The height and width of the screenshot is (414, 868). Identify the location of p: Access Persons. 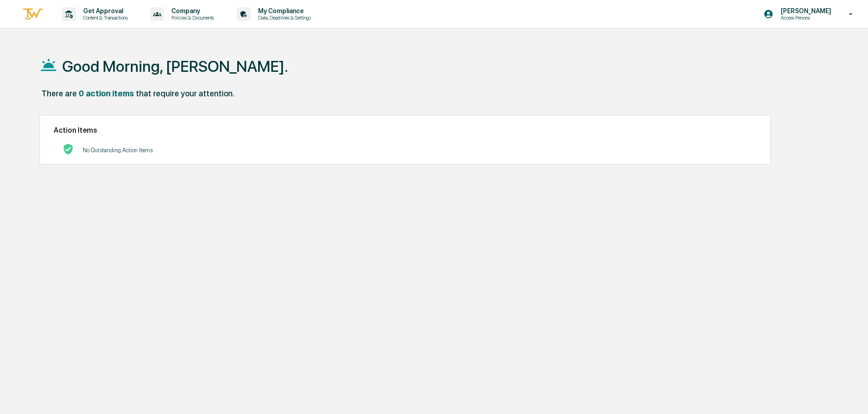
(805, 18).